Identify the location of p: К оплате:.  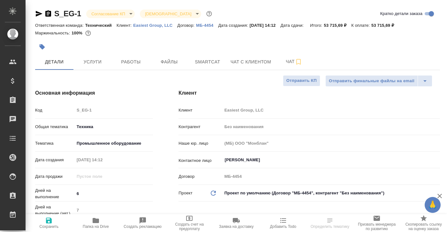
(361, 25).